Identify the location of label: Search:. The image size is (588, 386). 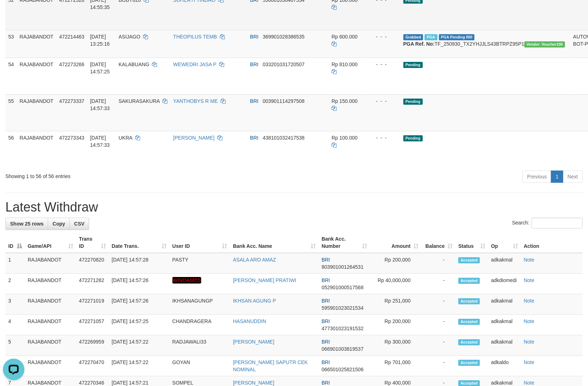
(548, 223).